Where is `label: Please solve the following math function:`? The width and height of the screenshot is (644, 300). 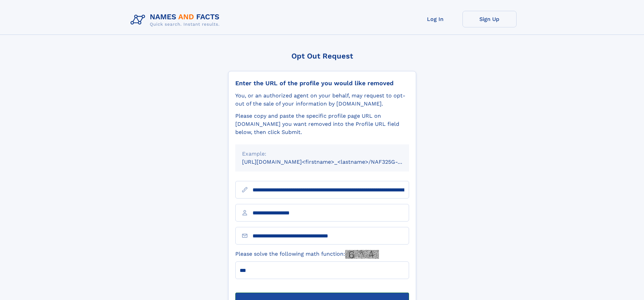
label: Please solve the following math function: is located at coordinates (307, 254).